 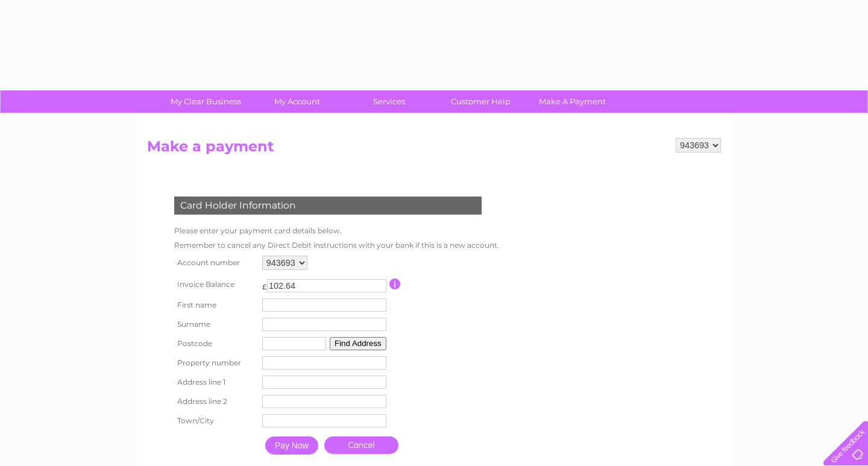 I want to click on td: Please enter your payment card details below., so click(x=336, y=231).